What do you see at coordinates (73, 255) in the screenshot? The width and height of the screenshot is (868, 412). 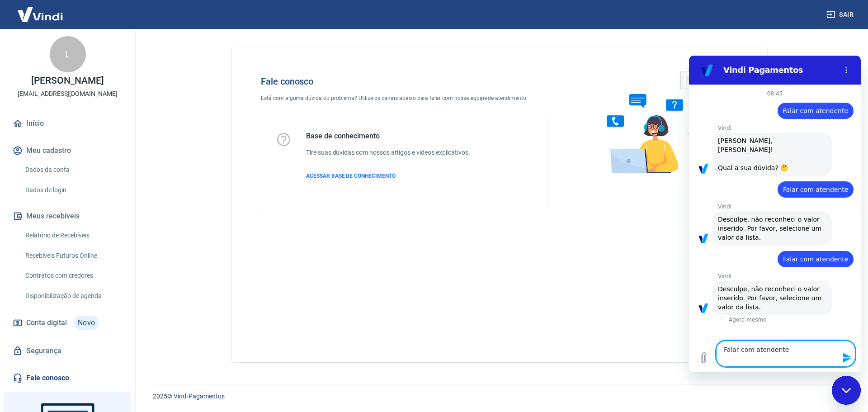 I see `a: Recebíveis Futuros Online` at bounding box center [73, 255].